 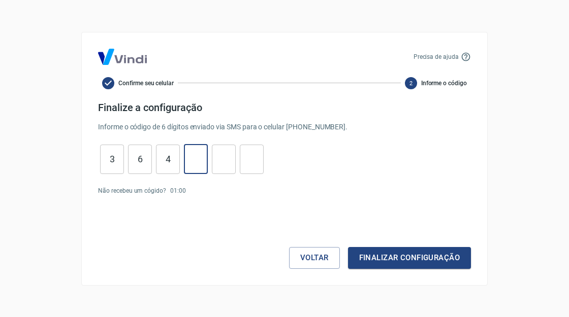 I want to click on button: Voltar, so click(x=314, y=258).